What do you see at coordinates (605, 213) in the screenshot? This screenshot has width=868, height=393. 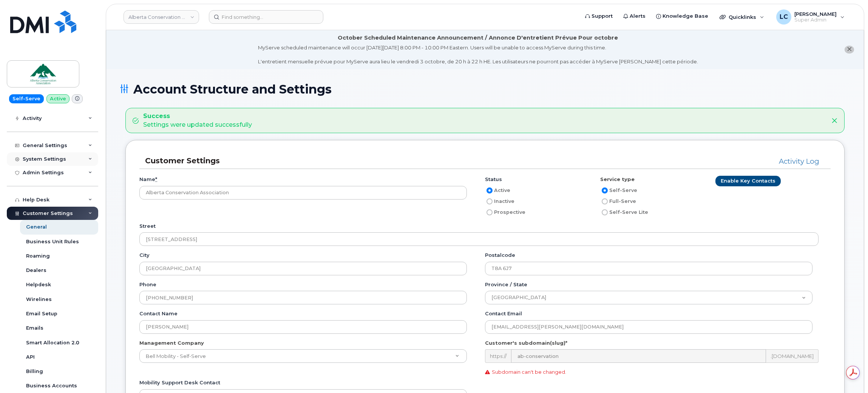 I see `input: Self-Serve Lite` at bounding box center [605, 213].